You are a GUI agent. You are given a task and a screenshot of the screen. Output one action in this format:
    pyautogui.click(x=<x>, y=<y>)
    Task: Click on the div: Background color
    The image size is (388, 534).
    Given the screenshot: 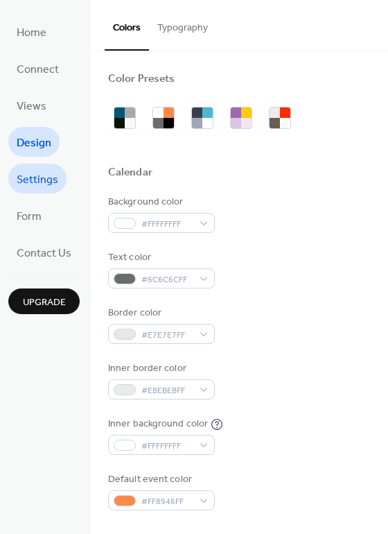 What is the action you would take?
    pyautogui.click(x=160, y=202)
    